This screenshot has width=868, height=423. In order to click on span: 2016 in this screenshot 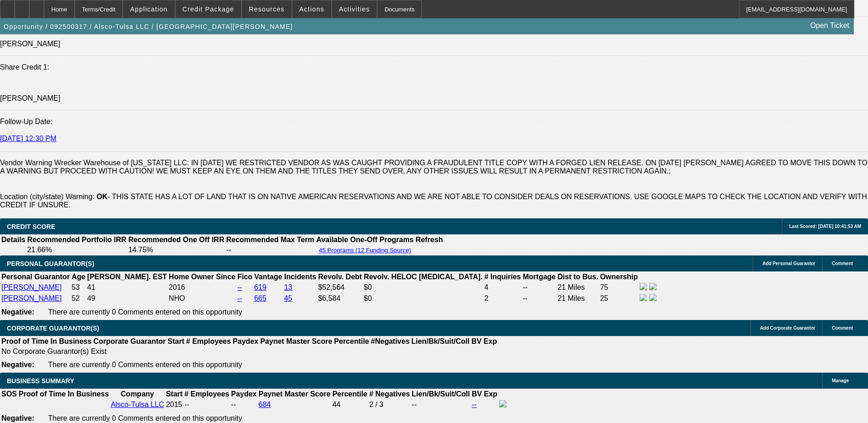, I will do `click(177, 287)`.